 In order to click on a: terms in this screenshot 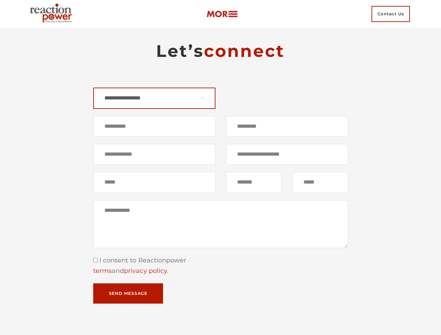, I will do `click(102, 271)`.